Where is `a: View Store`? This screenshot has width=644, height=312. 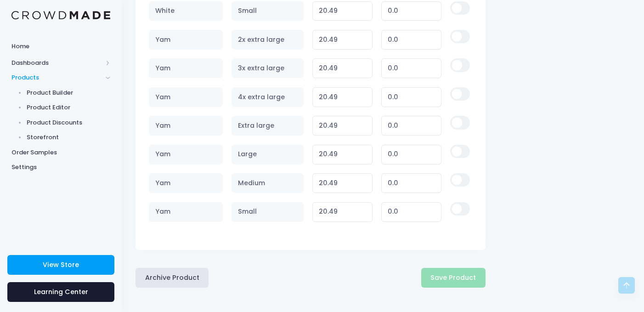
a: View Store is located at coordinates (61, 264).